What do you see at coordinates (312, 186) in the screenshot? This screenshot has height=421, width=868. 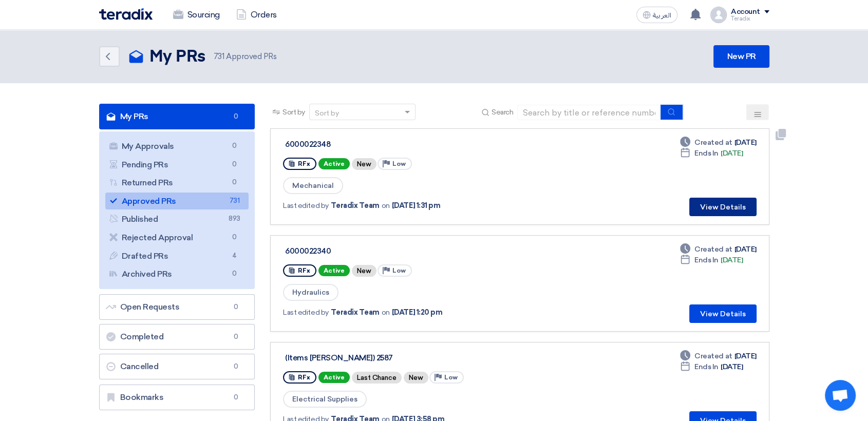 I see `span: Mechanical` at bounding box center [312, 186].